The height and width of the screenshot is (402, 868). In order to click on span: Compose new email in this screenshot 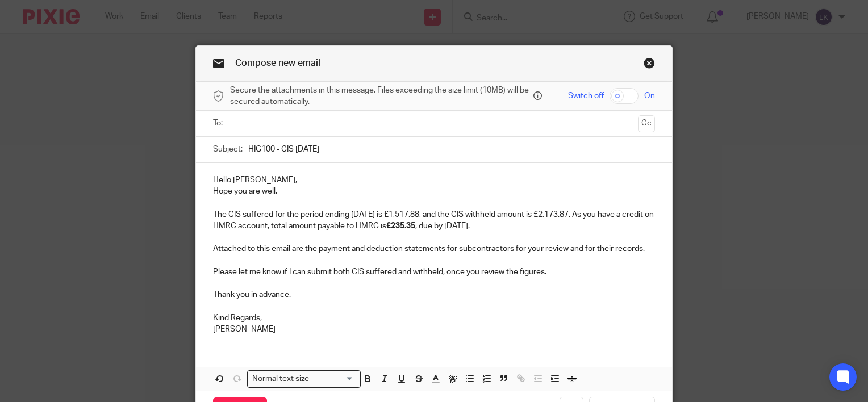, I will do `click(278, 63)`.